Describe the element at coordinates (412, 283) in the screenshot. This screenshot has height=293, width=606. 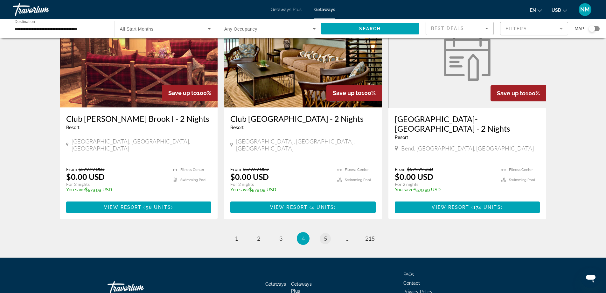
I see `span: Contact` at that location.